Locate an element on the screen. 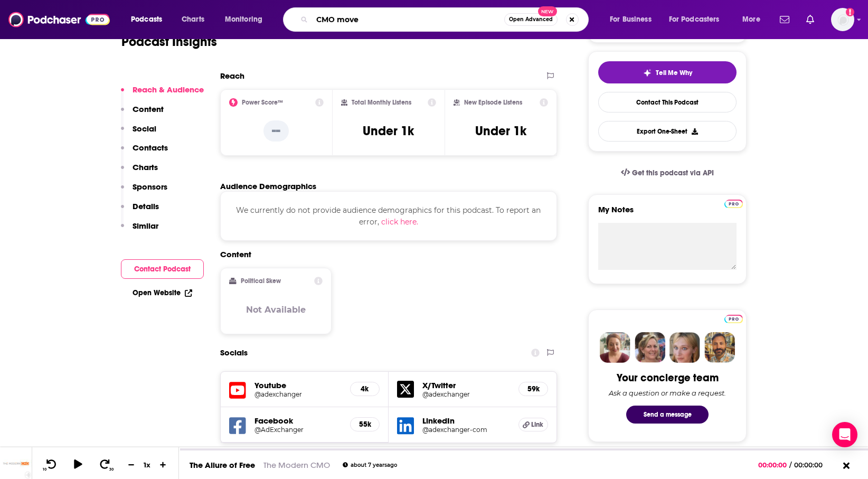  span: 10 is located at coordinates (44, 469).